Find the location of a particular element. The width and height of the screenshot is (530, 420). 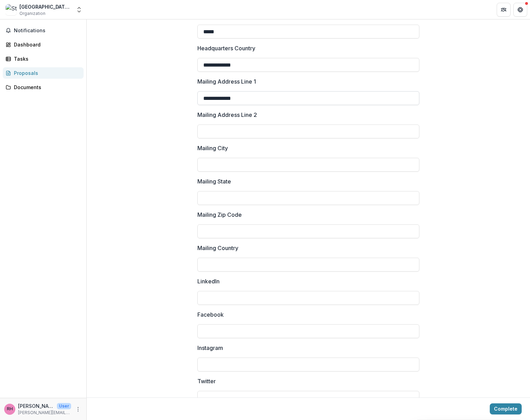

div: Proposals is located at coordinates (46, 73).